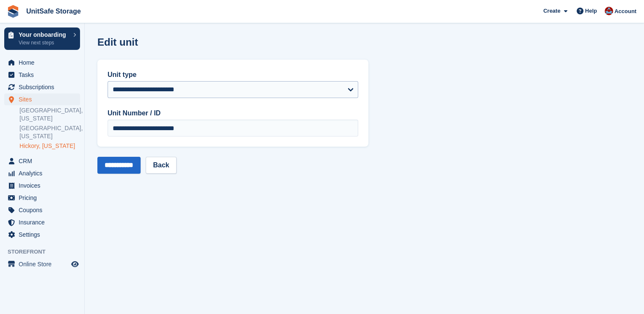 The image size is (644, 314). Describe the element at coordinates (233, 75) in the screenshot. I see `label: Unit type` at that location.